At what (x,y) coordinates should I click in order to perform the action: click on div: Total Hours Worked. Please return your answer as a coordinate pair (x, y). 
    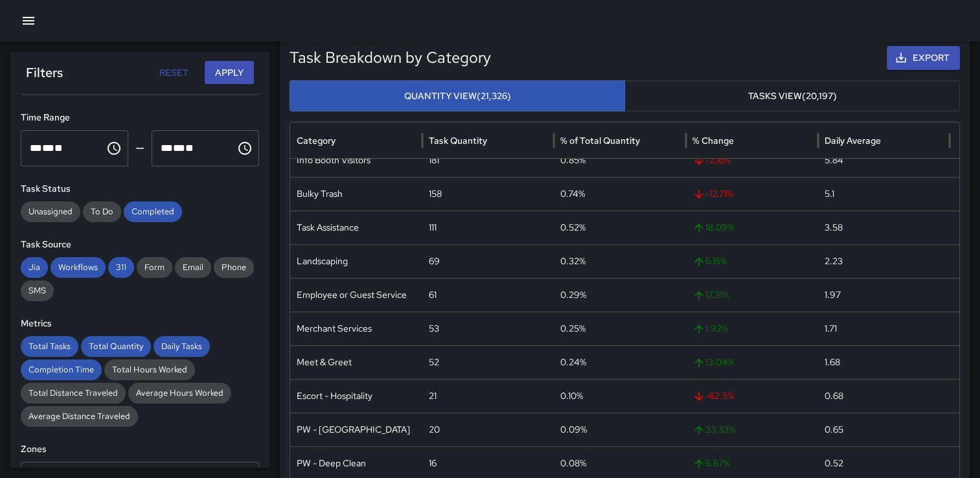
    Looking at the image, I should click on (150, 369).